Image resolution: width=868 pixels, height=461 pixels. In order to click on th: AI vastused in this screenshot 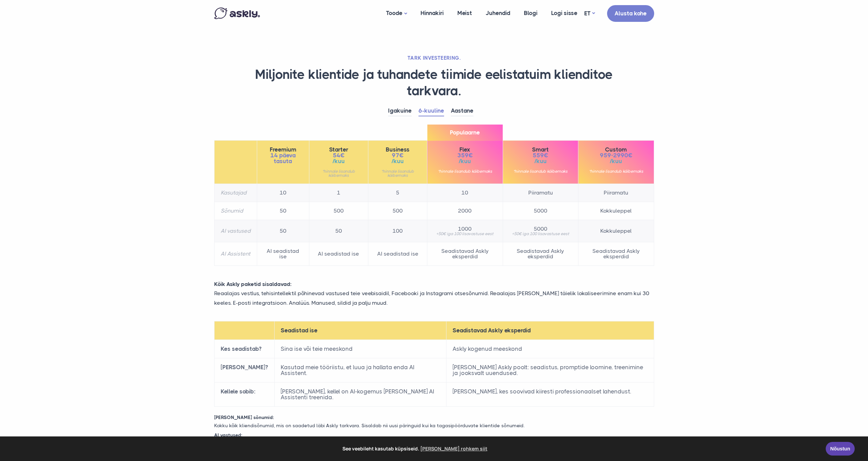, I will do `click(235, 231)`.